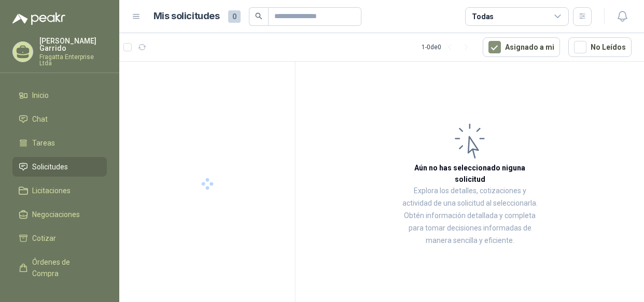 Image resolution: width=644 pixels, height=302 pixels. I want to click on a: Negociaciones, so click(60, 215).